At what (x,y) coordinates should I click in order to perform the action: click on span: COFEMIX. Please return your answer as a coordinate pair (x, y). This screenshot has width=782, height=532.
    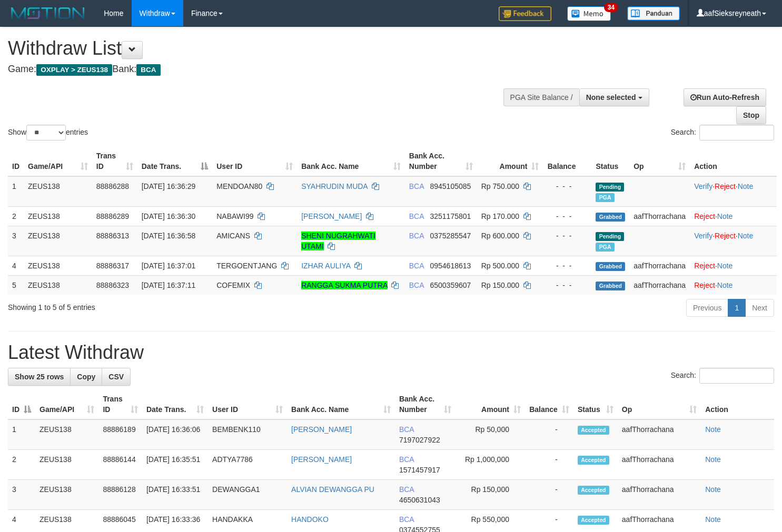
    Looking at the image, I should click on (233, 285).